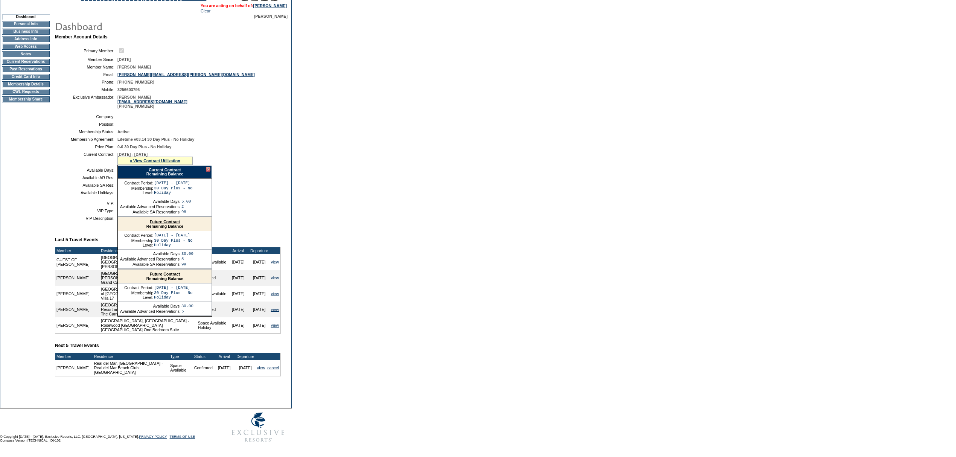  Describe the element at coordinates (156, 139) in the screenshot. I see `span: Lifetime v03.14 30 Day Plus - No Holiday` at that location.